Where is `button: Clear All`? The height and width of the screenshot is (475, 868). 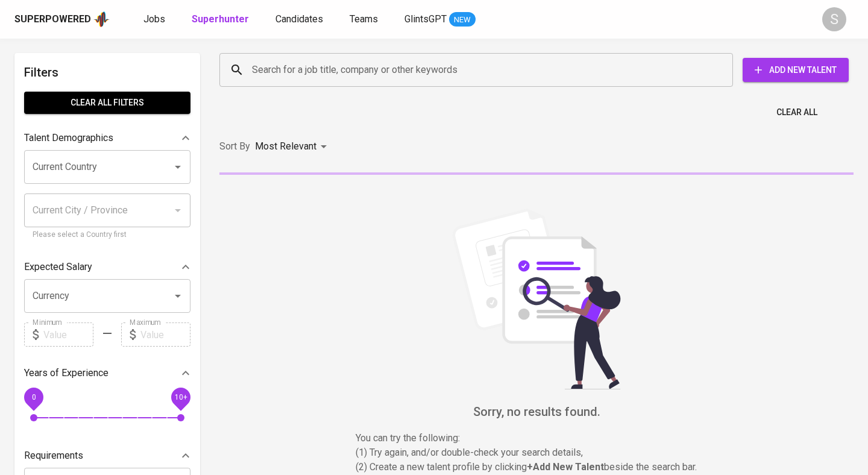 button: Clear All is located at coordinates (797, 112).